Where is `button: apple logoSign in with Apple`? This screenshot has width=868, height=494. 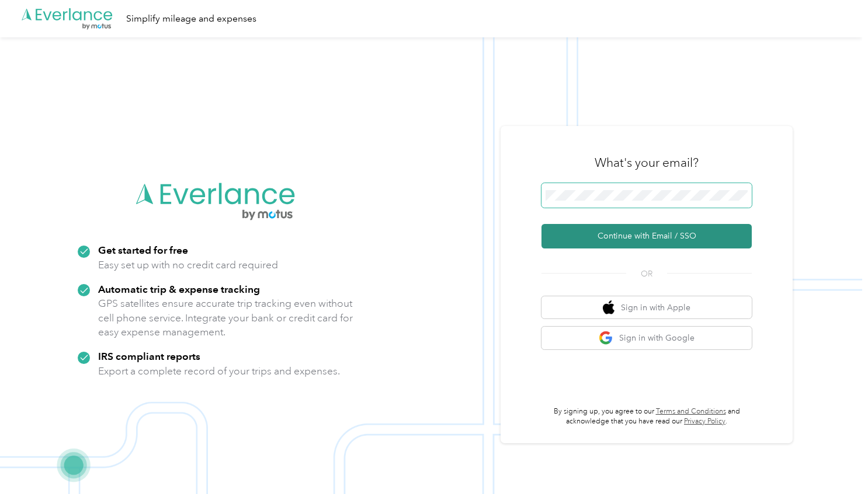 button: apple logoSign in with Apple is located at coordinates (646, 308).